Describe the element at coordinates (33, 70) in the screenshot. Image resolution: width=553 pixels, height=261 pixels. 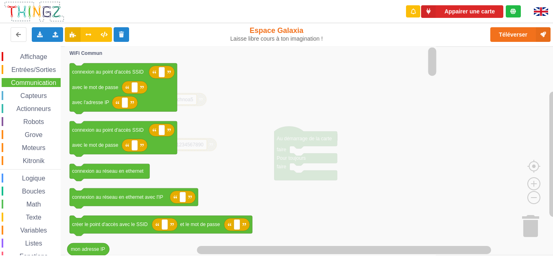
I see `span: Entrées/Sorties` at that location.